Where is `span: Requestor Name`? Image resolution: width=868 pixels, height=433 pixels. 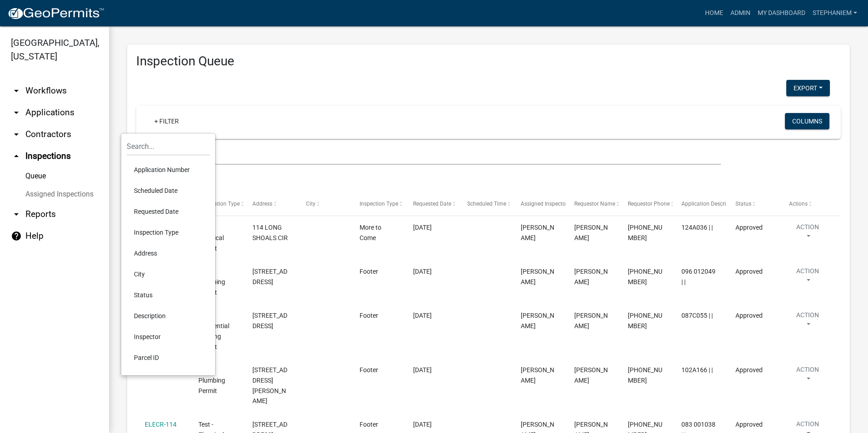 span: Requestor Name is located at coordinates (595, 204).